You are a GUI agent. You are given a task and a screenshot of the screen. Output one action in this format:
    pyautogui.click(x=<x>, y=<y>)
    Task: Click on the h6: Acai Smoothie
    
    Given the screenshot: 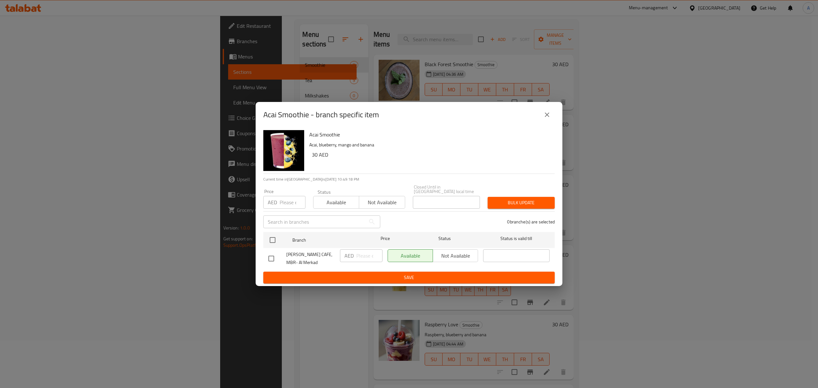 What is the action you would take?
    pyautogui.click(x=430, y=135)
    